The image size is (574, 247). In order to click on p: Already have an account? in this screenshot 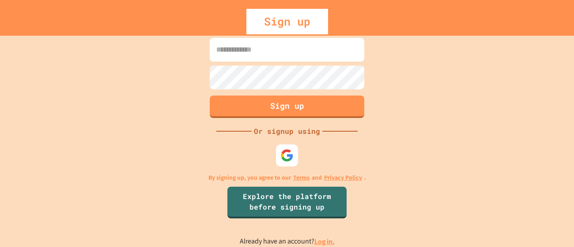, I will do `click(287, 242)`.